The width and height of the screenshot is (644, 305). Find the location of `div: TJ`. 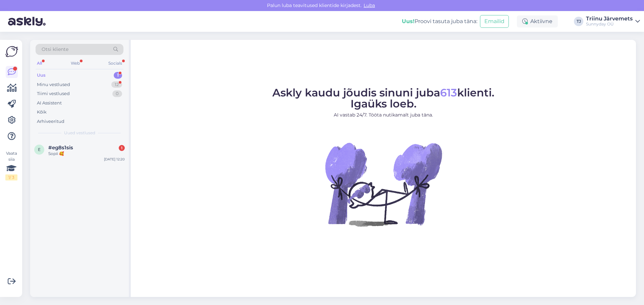

div: TJ is located at coordinates (578, 21).